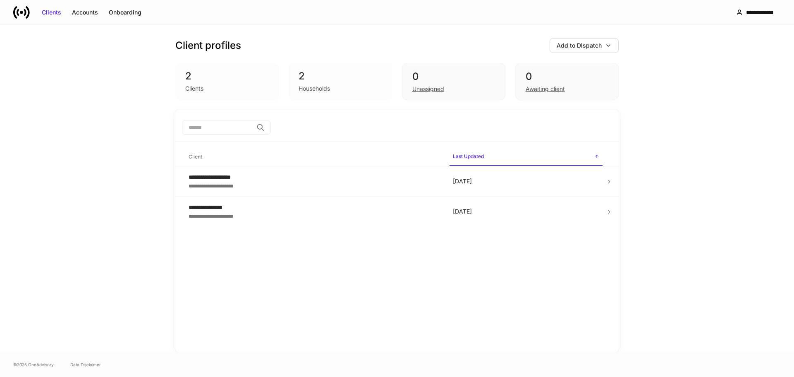 The height and width of the screenshot is (377, 794). Describe the element at coordinates (208, 45) in the screenshot. I see `h3: Client profiles` at that location.